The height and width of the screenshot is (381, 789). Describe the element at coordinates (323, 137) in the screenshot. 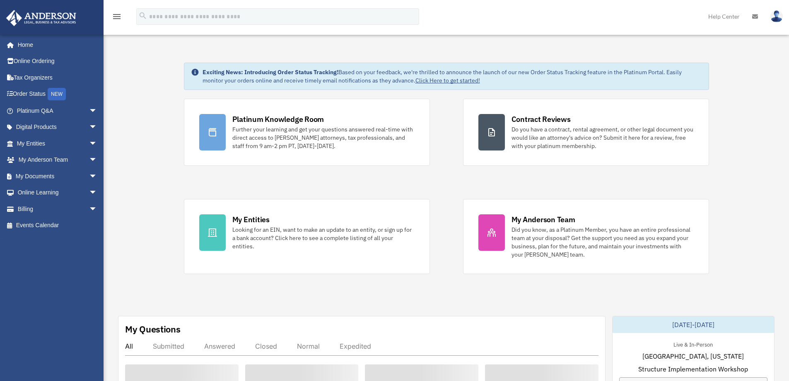

I see `div: Further your learning and get your questions answered real-time with direct access to [PERSON_NAM...` at that location.